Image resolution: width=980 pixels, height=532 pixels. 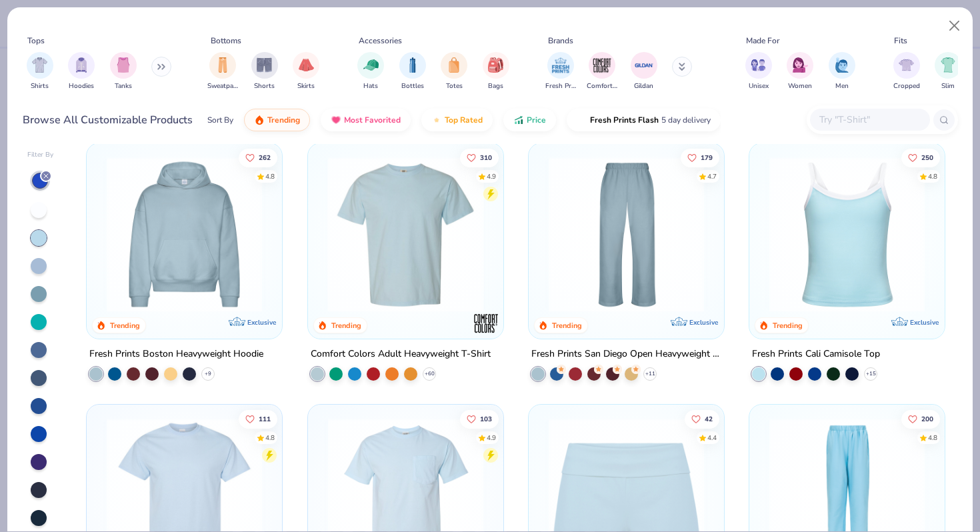 What do you see at coordinates (41, 155) in the screenshot?
I see `div: Filter By` at bounding box center [41, 155].